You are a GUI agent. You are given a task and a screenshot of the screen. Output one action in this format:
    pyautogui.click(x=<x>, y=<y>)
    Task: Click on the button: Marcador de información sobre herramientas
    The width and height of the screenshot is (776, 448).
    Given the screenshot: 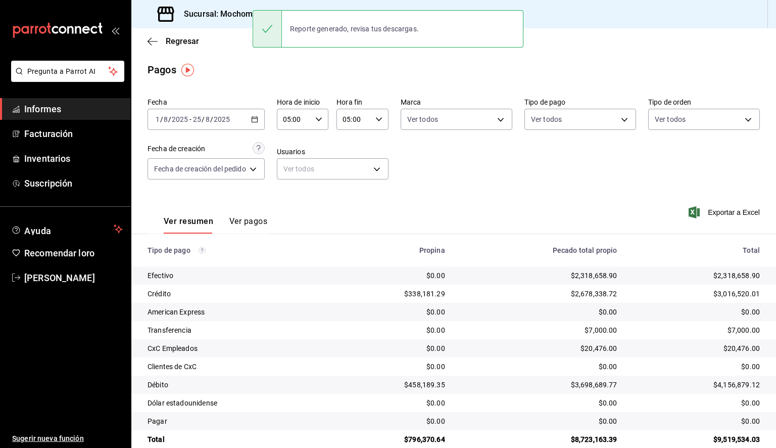 What is the action you would take?
    pyautogui.click(x=188, y=70)
    